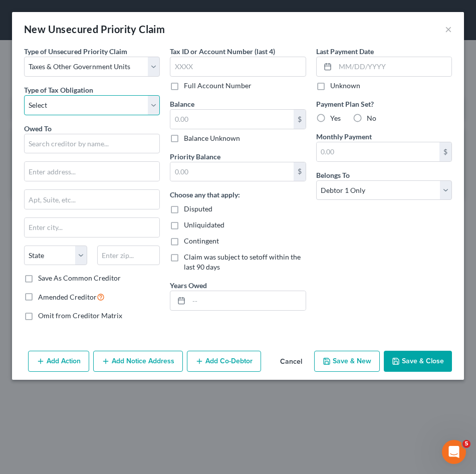  What do you see at coordinates (242, 262) in the screenshot?
I see `span: Claim was subject to setoff within the last 90 days` at bounding box center [242, 262].